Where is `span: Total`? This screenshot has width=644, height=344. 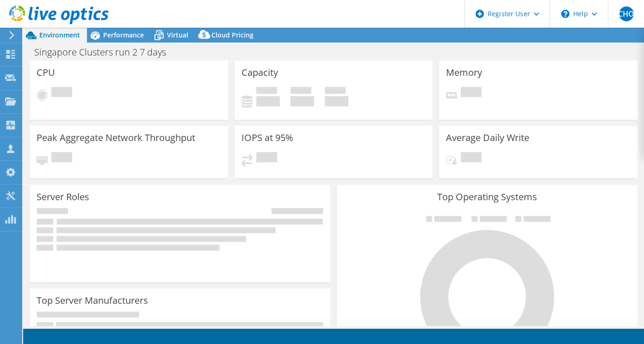
span: Total is located at coordinates (335, 92).